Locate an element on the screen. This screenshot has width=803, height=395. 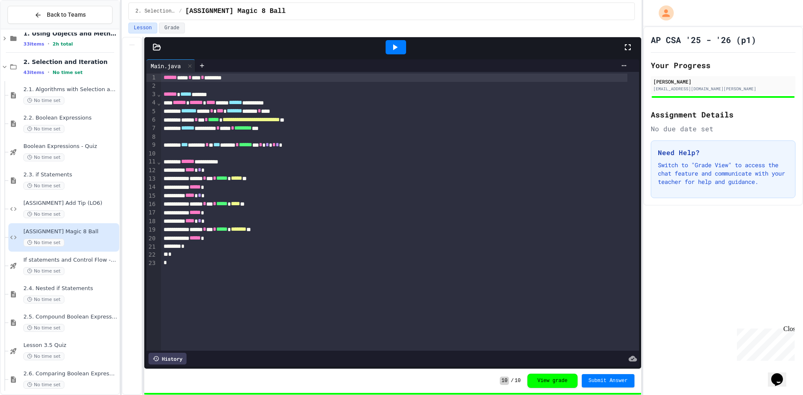
div: 19 is located at coordinates (151, 230).